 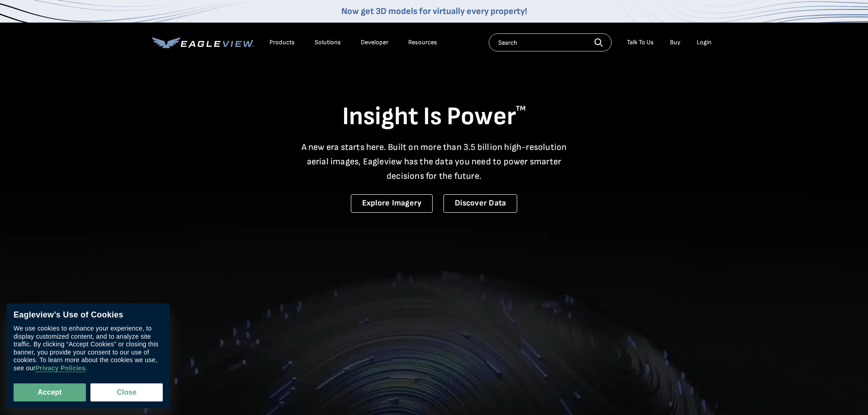 What do you see at coordinates (327, 42) in the screenshot?
I see `div: Solutions` at bounding box center [327, 42].